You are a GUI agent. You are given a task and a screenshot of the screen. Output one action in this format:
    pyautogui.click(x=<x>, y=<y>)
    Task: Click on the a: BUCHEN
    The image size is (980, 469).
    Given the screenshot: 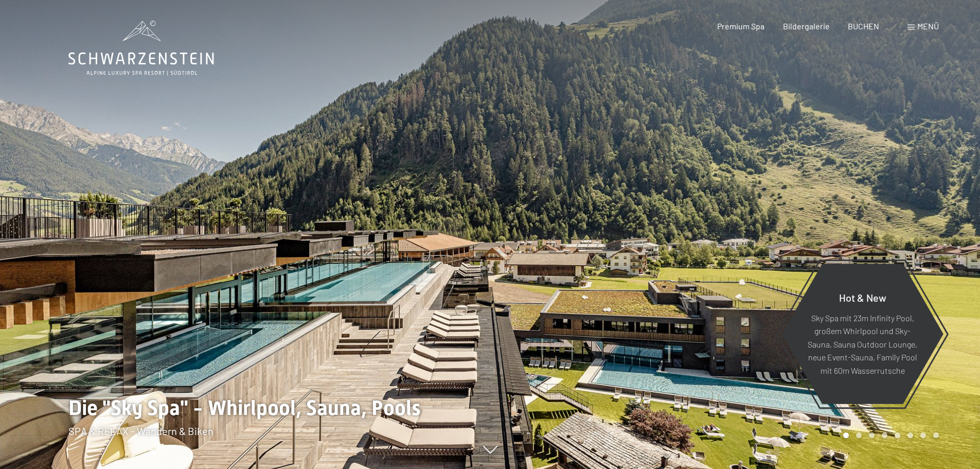 What is the action you would take?
    pyautogui.click(x=863, y=26)
    